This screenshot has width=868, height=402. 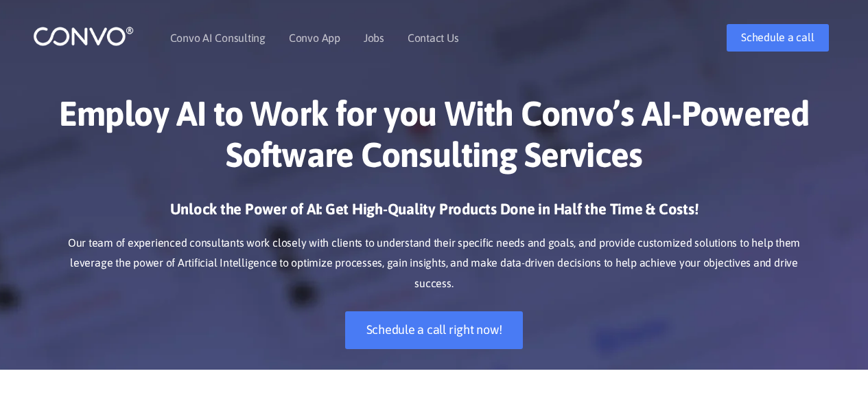 I want to click on a: Schedule a call, so click(x=777, y=37).